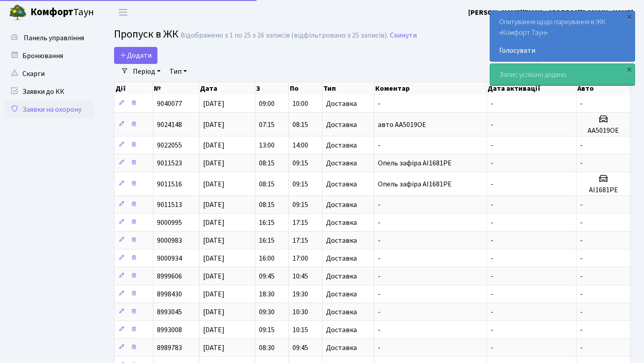 This screenshot has height=363, width=644. Describe the element at coordinates (414, 184) in the screenshot. I see `span: Опель зафіра АІ1681РЕ` at that location.